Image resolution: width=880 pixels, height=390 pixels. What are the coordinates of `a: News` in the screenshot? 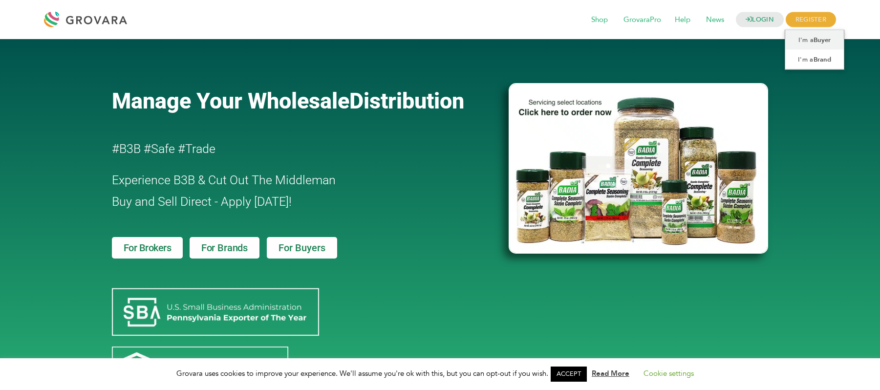 It's located at (715, 20).